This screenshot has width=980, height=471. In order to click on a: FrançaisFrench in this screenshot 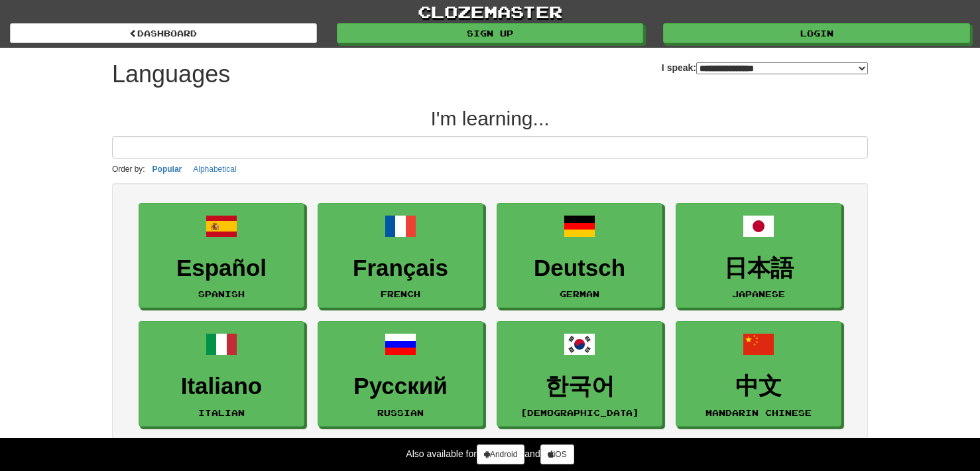, I will do `click(400, 256)`.